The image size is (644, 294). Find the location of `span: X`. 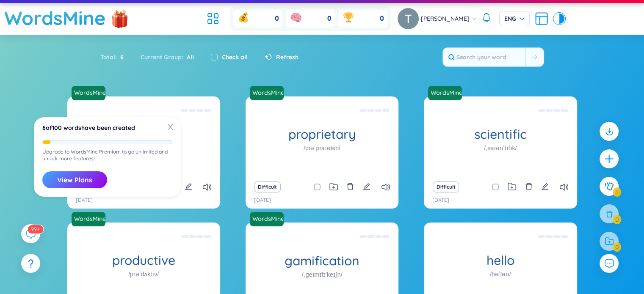

span: X is located at coordinates (170, 126).